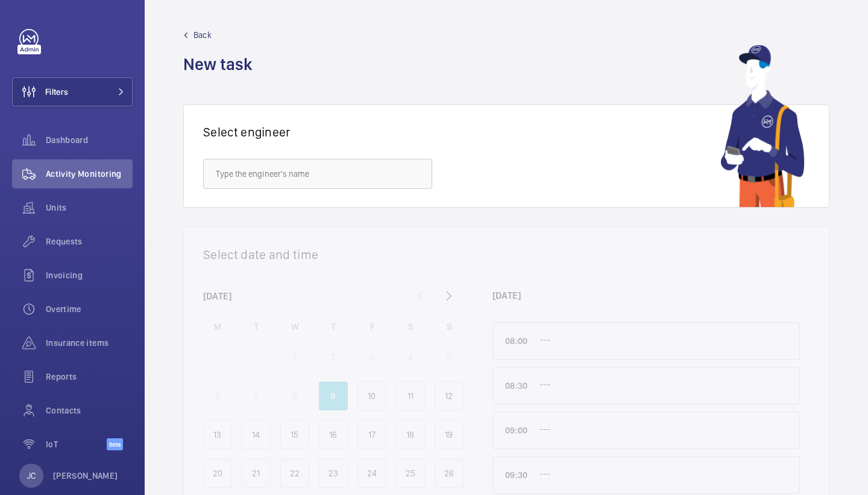  What do you see at coordinates (202, 35) in the screenshot?
I see `span: Back` at bounding box center [202, 35].